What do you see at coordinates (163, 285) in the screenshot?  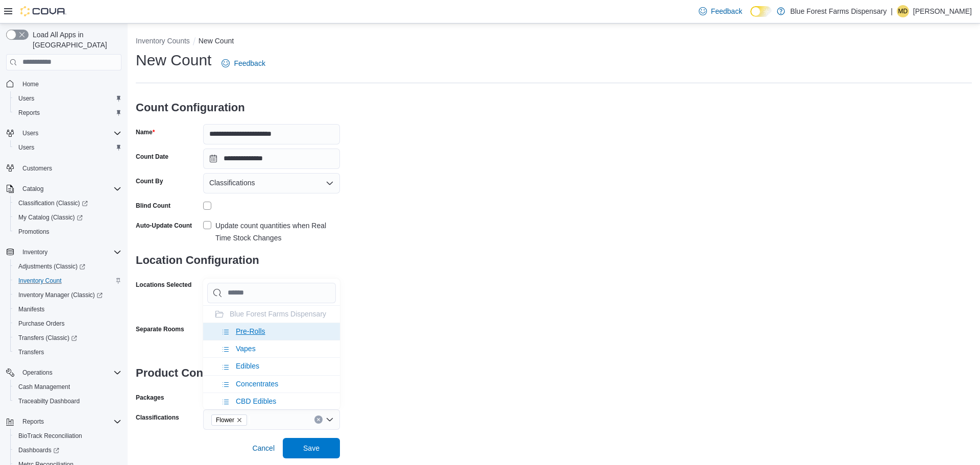 I see `label: Locations Selected` at bounding box center [163, 285].